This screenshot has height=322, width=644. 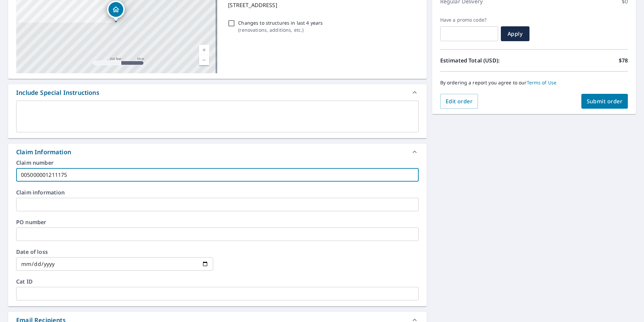 I want to click on label: Claim number, so click(x=217, y=163).